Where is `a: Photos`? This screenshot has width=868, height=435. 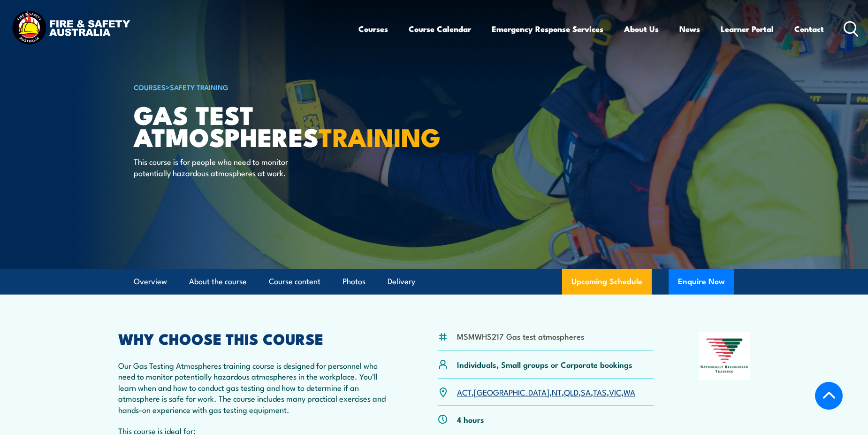
a: Photos is located at coordinates (354, 282).